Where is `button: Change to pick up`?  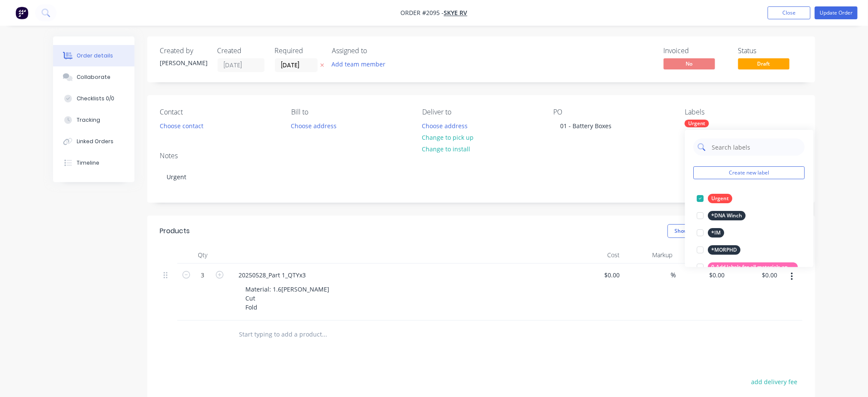
button: Change to pick up is located at coordinates (448, 137).